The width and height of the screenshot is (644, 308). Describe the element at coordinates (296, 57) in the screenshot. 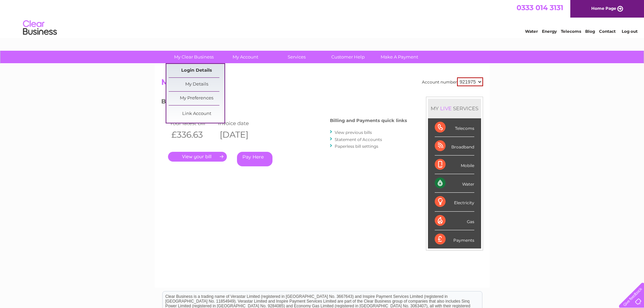

I see `a: Services` at that location.